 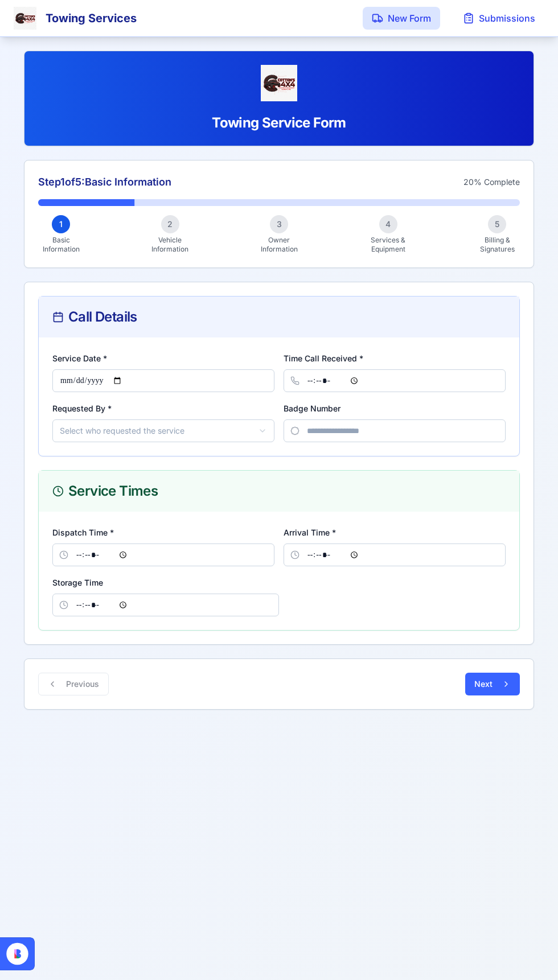 I want to click on label: Requested By *, so click(x=82, y=408).